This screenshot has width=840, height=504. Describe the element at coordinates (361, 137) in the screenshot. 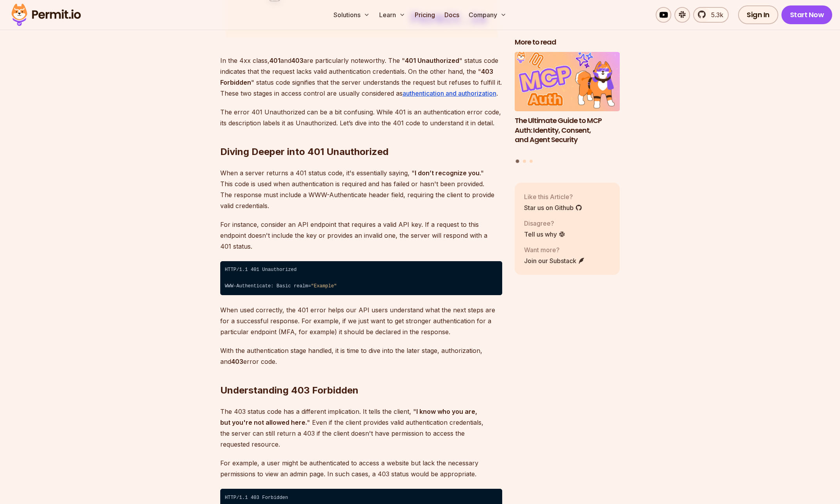

I see `h2: Diving Deeper into 401 Unauthorized` at that location.